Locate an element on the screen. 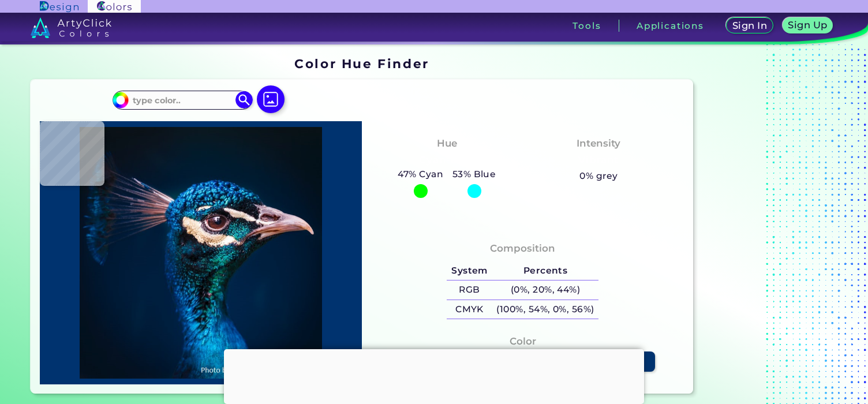 The height and width of the screenshot is (404, 868). h5: CMYK is located at coordinates (469, 309).